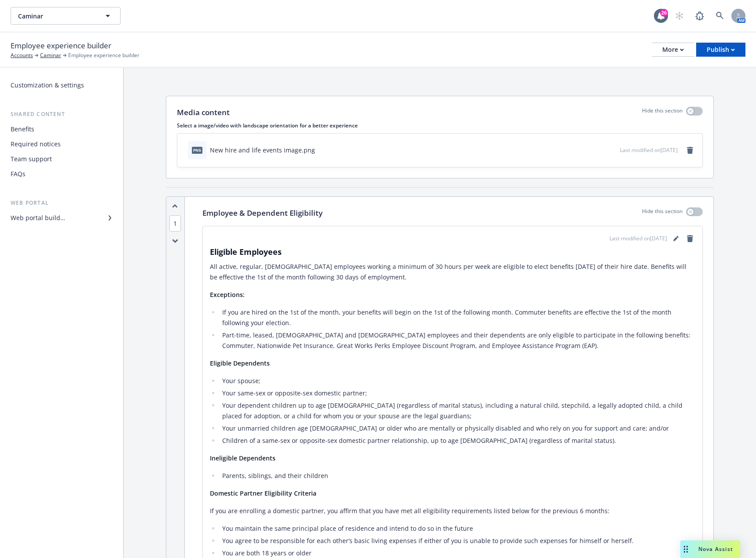  Describe the element at coordinates (22, 55) in the screenshot. I see `a: Accounts` at that location.